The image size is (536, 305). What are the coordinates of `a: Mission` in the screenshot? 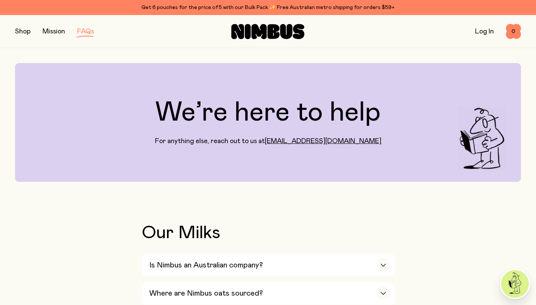 It's located at (54, 32).